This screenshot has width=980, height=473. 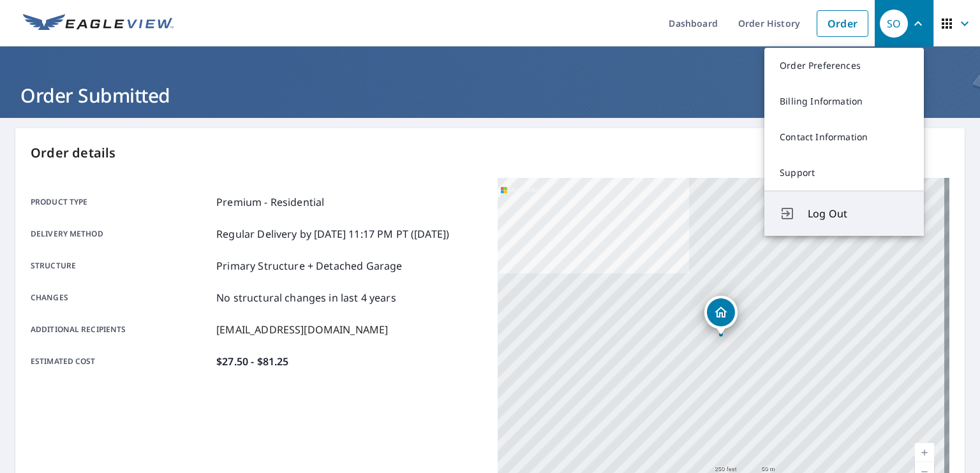 I want to click on p: Changes, so click(x=121, y=298).